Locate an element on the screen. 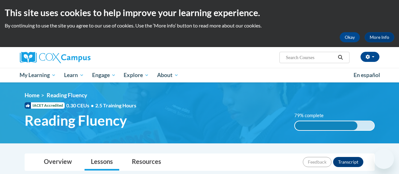  p: By continuing to use the site you agree to our use of cookies. Use the ‘More info’ button to read... is located at coordinates (200, 26).